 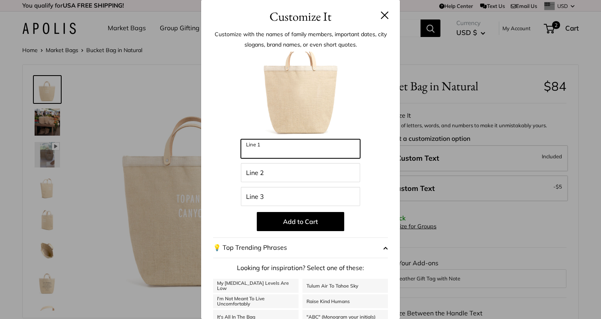 I want to click on a: I'm Not Meant To Live Uncomfortably, so click(x=255, y=301).